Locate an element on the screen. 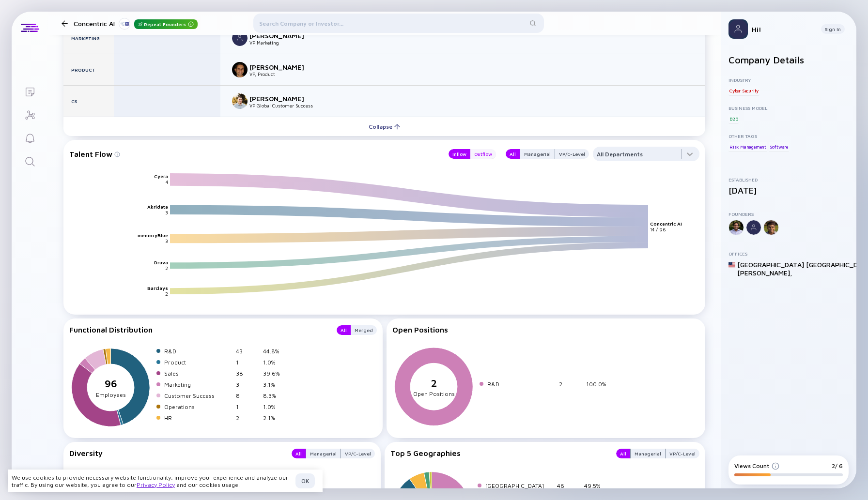 The image size is (868, 500). button: Collapse is located at coordinates (384, 126).